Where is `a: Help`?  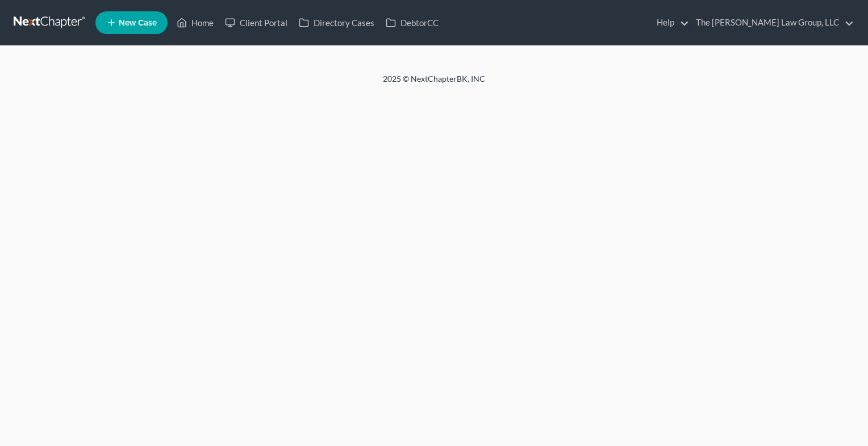 a: Help is located at coordinates (670, 23).